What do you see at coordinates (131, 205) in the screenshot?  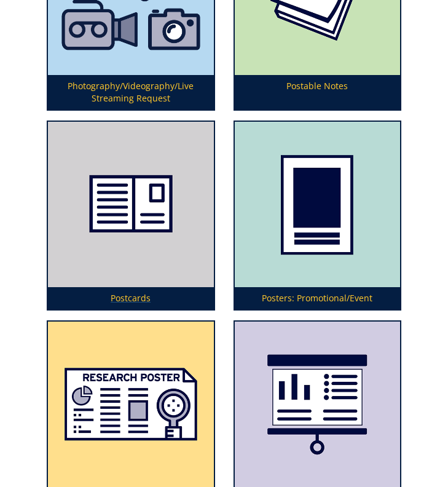 I see `img: postcard-59839371c99131.37464241.png` at bounding box center [131, 205].